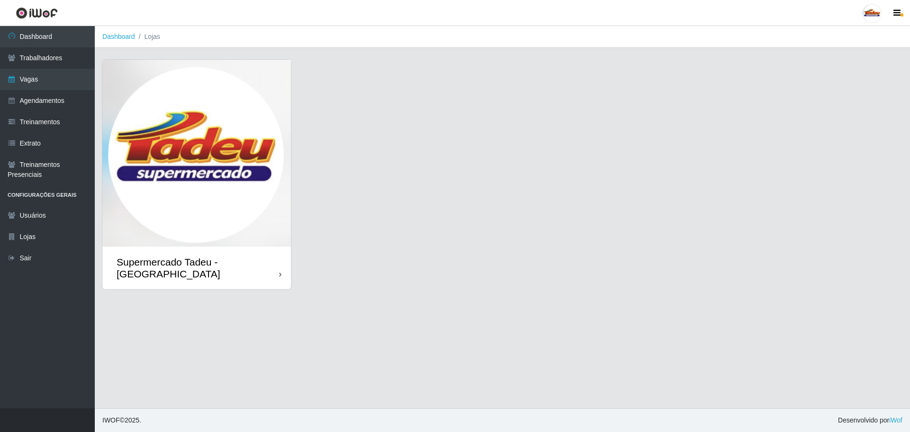  Describe the element at coordinates (896, 420) in the screenshot. I see `a: iWof` at that location.